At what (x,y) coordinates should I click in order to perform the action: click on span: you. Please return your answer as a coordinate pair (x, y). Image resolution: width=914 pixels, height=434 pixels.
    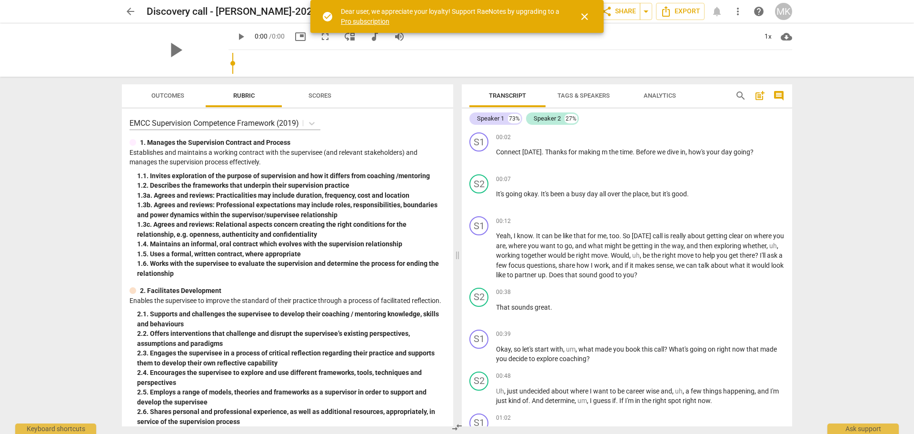
    Looking at the image, I should click on (778, 236).